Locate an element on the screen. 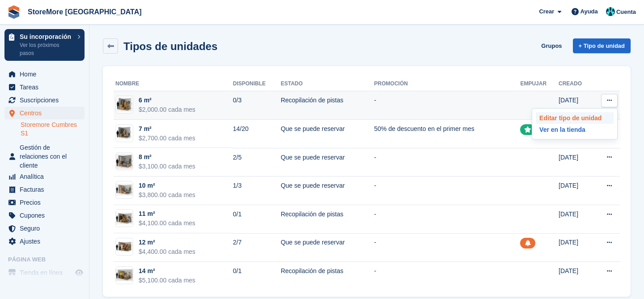 This screenshot has width=644, height=299. div: $5,100.00 cada mes is located at coordinates (167, 280).